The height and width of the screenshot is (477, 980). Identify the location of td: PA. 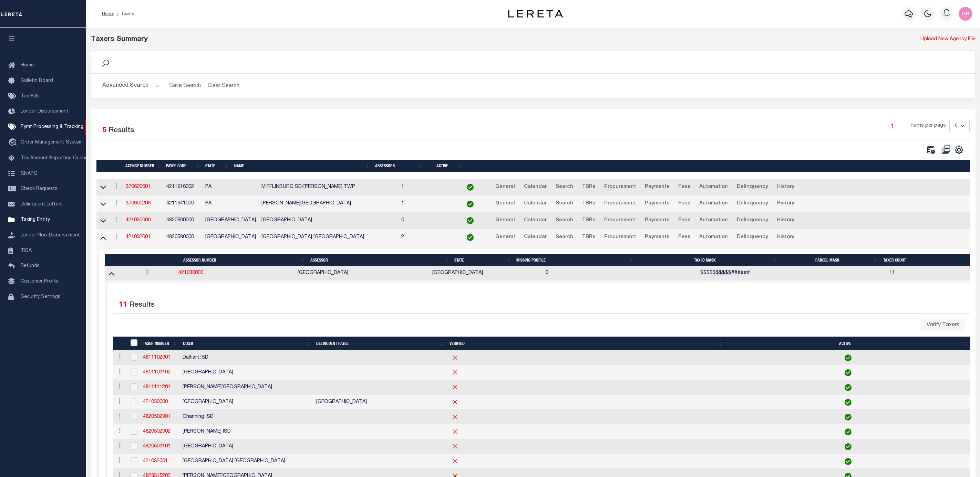
(230, 204).